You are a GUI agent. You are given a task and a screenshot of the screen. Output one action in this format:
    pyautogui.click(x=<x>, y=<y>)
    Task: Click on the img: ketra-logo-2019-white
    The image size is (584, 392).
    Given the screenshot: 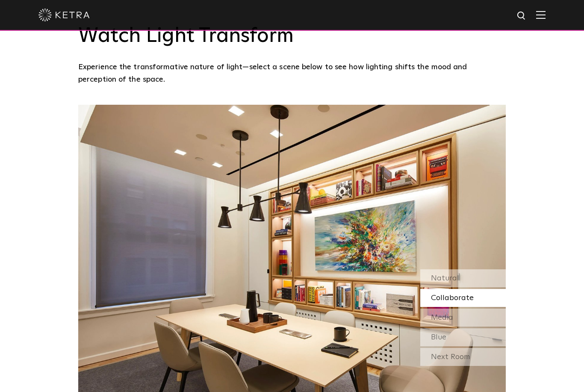 What is the action you would take?
    pyautogui.click(x=64, y=15)
    